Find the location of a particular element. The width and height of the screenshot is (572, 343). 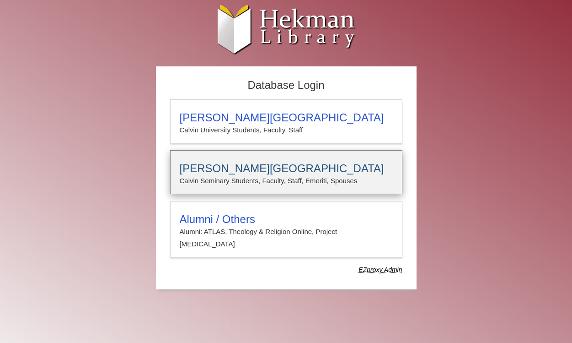

h2: Database Login is located at coordinates (286, 85).